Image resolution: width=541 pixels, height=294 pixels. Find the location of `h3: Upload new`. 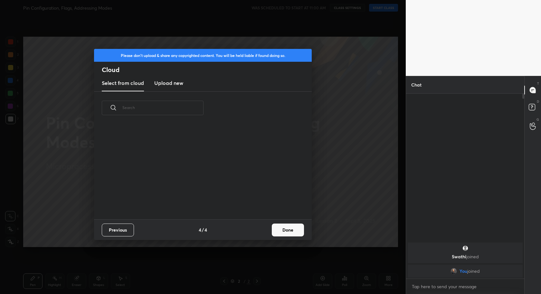

h3: Upload new is located at coordinates (169, 83).